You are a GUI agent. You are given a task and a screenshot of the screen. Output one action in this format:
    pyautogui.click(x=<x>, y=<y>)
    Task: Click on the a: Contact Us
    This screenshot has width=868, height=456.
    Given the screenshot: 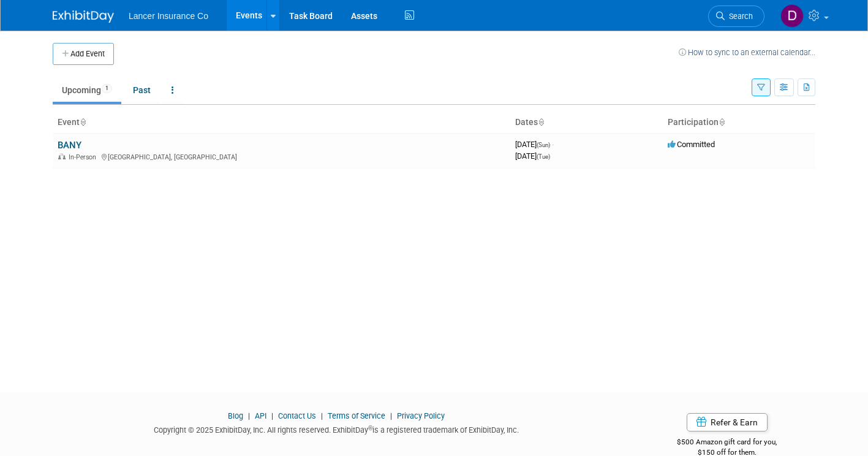 What is the action you would take?
    pyautogui.click(x=297, y=416)
    